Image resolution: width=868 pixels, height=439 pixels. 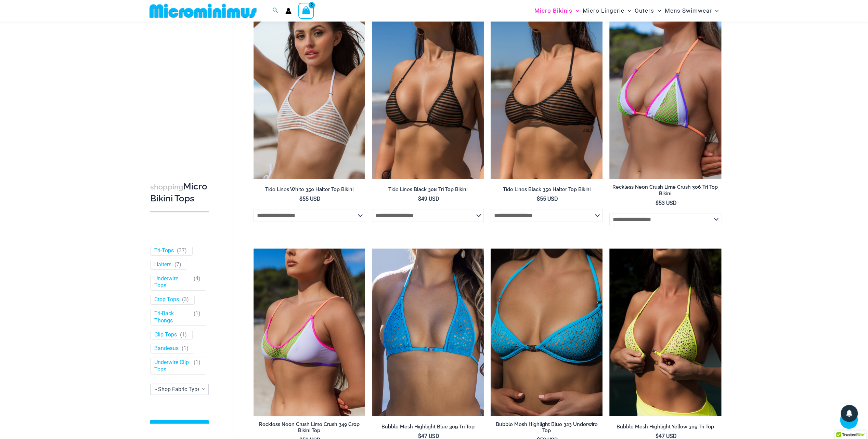 I want to click on a: Reckless Neon Crush Lime Crush 306 Tri Top 01Reckless Neon Crush Lime Crush 306 Tri Top 296 Cheek..., so click(x=665, y=95).